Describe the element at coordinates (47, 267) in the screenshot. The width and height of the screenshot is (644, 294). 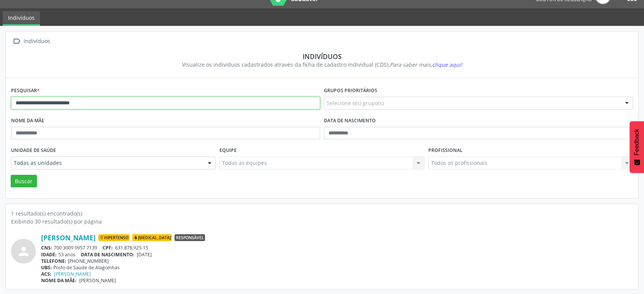
I see `span: UBS:` at that location.